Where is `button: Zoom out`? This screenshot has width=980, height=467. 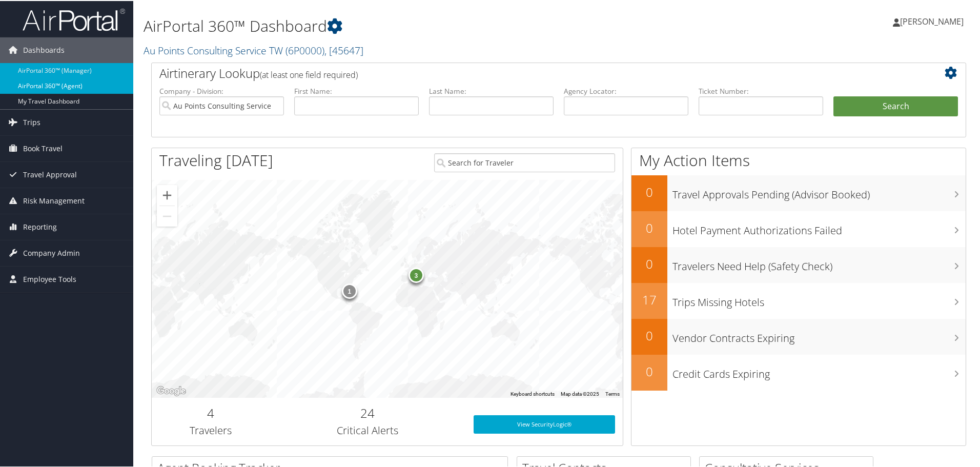
button: Zoom out is located at coordinates (167, 215).